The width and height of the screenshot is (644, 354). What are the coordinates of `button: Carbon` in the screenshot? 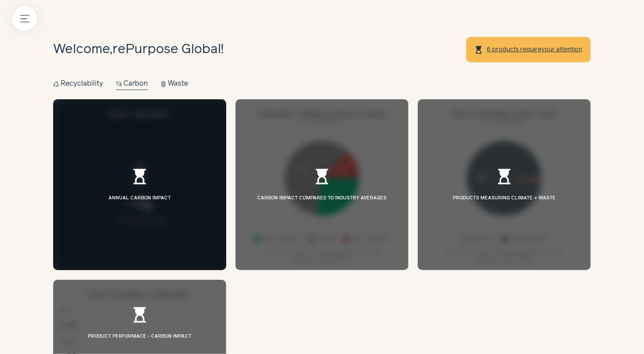 It's located at (132, 84).